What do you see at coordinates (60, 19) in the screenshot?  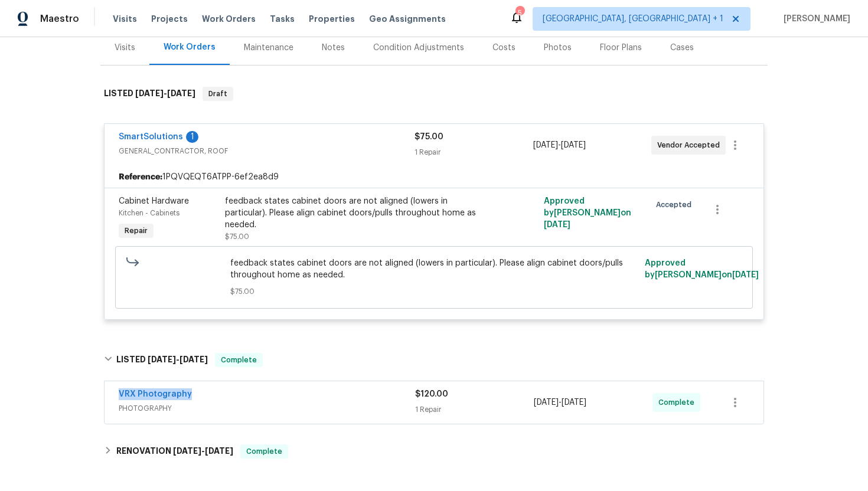 I see `span: Maestro` at bounding box center [60, 19].